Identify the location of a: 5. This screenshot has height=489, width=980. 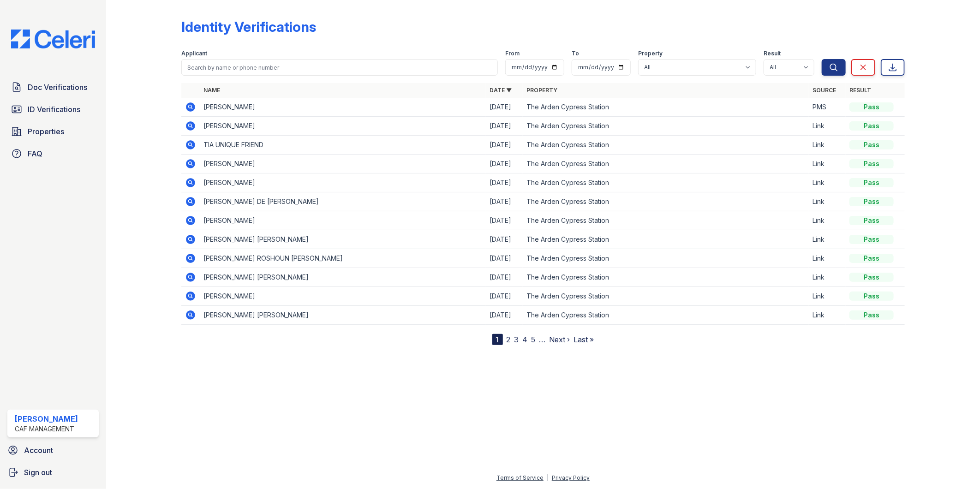
(533, 339).